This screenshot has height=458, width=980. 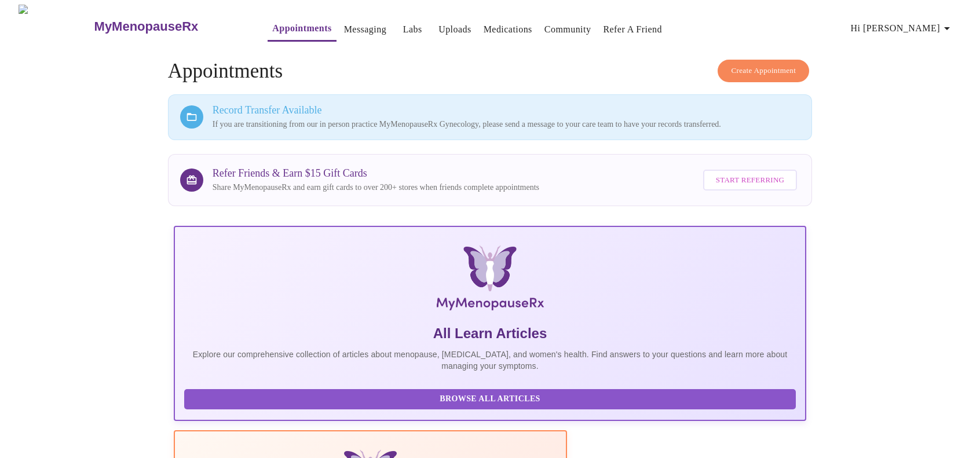 I want to click on a: Browse All Articles, so click(x=491, y=398).